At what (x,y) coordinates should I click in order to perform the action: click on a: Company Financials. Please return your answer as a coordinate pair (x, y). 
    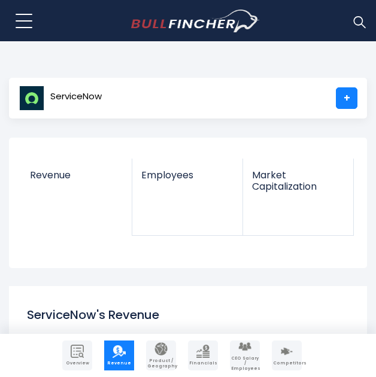
    Looking at the image, I should click on (203, 356).